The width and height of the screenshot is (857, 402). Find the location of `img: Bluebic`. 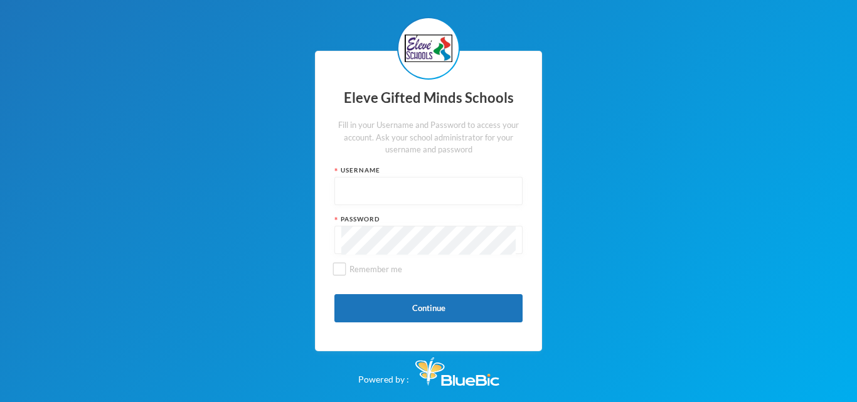

img: Bluebic is located at coordinates (457, 371).